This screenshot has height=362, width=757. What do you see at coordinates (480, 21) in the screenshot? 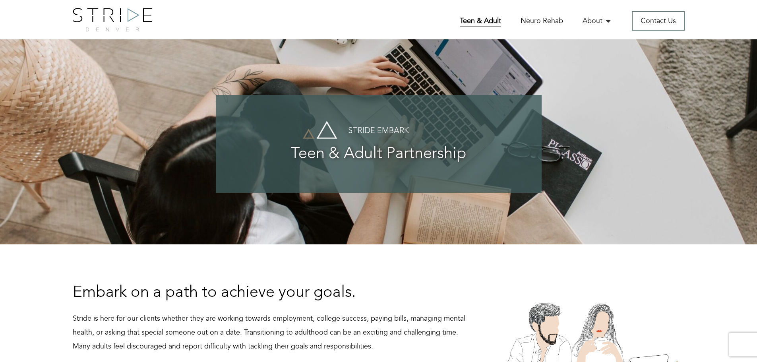
I see `a: Teen & Adult` at bounding box center [480, 21].